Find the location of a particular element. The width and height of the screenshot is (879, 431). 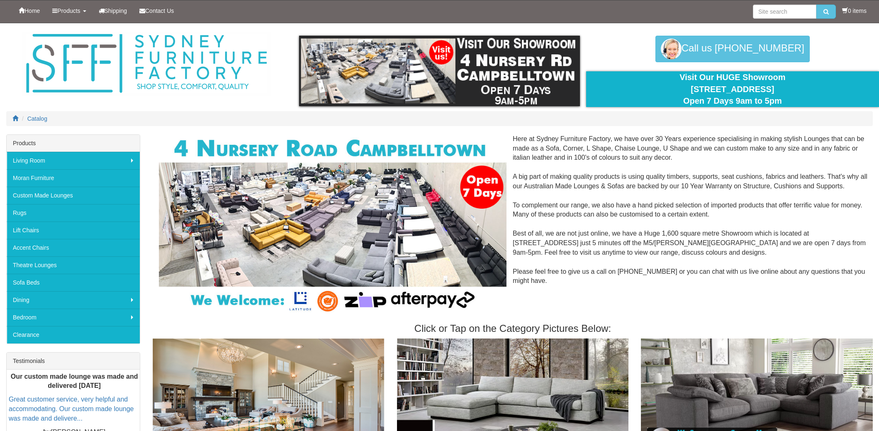

div: Testimonials is located at coordinates (73, 361).